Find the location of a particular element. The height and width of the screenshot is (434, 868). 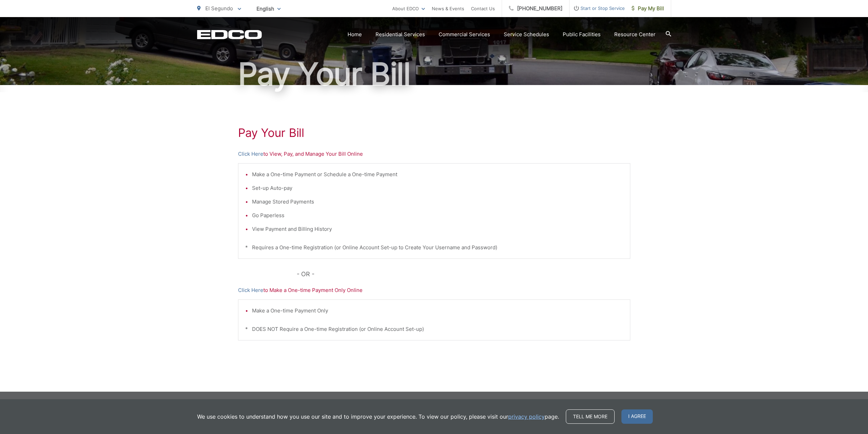

li: Go Paperless is located at coordinates (438, 216).